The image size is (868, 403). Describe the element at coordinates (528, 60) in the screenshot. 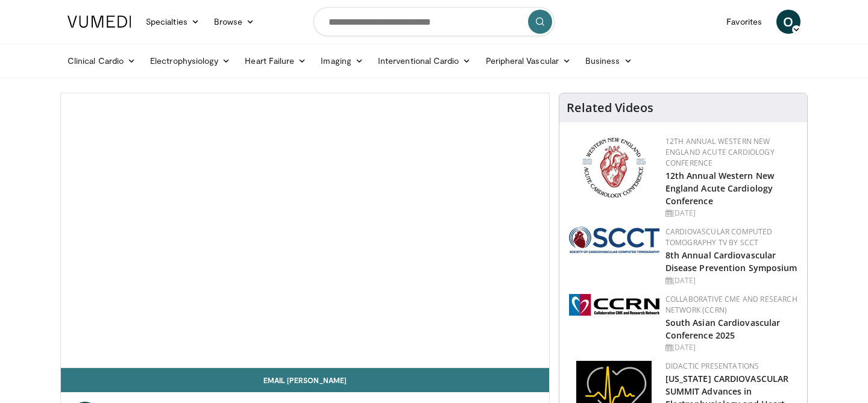

I see `a: Peripheral Vascular` at that location.